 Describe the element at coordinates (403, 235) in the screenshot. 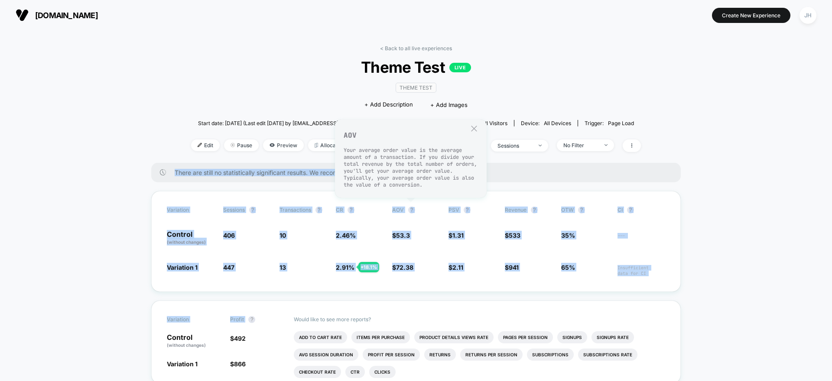

I see `span: 53.3` at that location.